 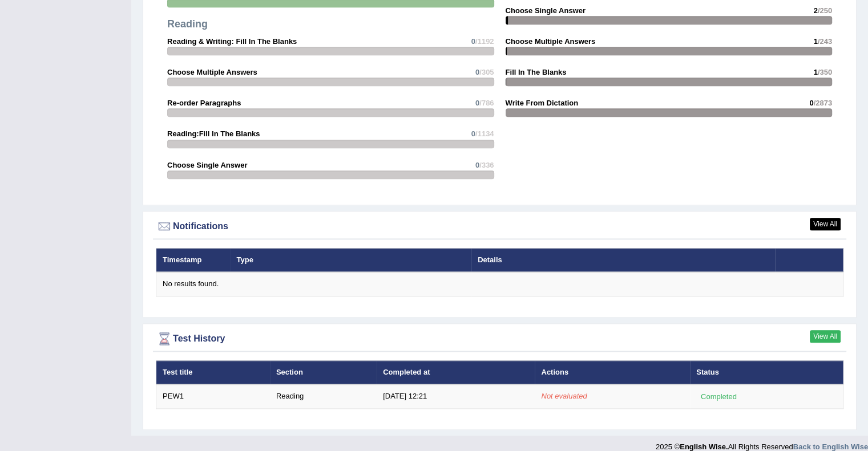 What do you see at coordinates (535, 72) in the screenshot?
I see `strong: Fill In The Blanks` at bounding box center [535, 72].